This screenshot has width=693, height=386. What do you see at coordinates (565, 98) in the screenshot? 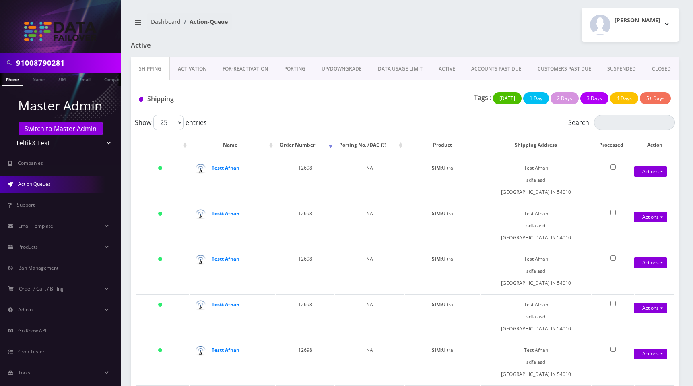
I see `button: 2 Days` at bounding box center [565, 98].